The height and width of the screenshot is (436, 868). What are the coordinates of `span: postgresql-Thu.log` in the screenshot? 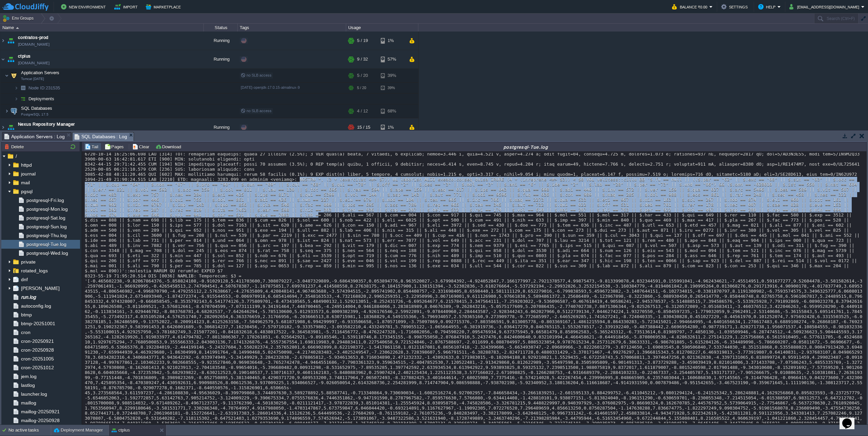 It's located at (47, 236).